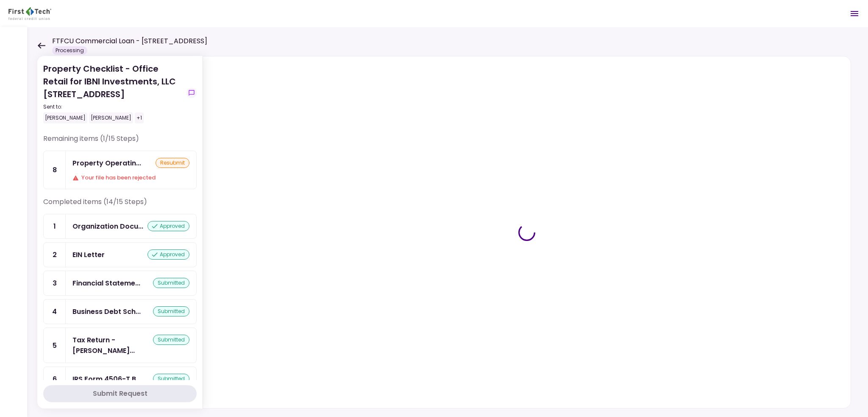 The height and width of the screenshot is (417, 868). I want to click on div: 1, so click(55, 226).